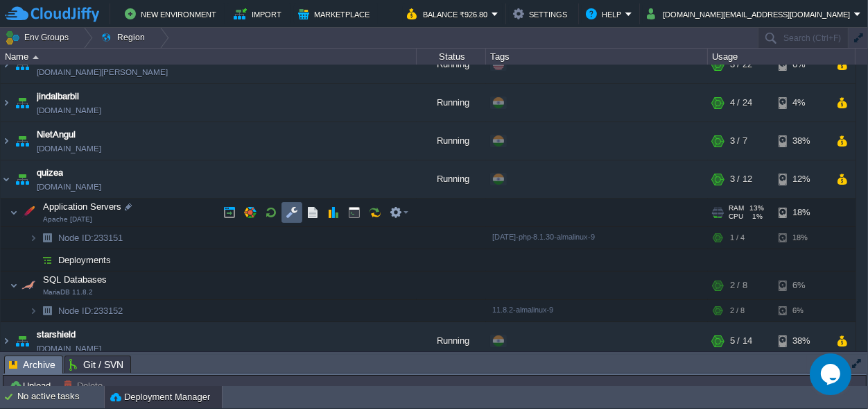  Describe the element at coordinates (781, 56) in the screenshot. I see `div: Usage` at that location.